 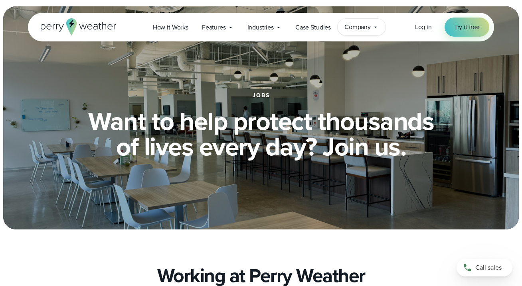 What do you see at coordinates (170, 28) in the screenshot?
I see `span: How it Works` at bounding box center [170, 28].